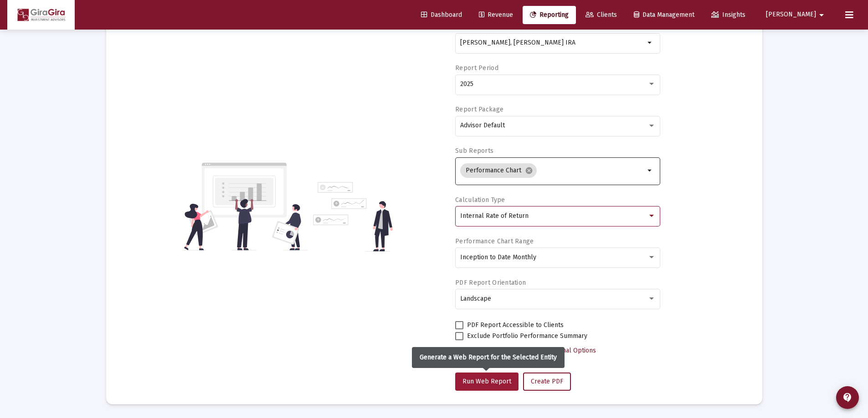 The height and width of the screenshot is (418, 868). Describe the element at coordinates (498, 171) in the screenshot. I see `mat-chip: Performance Chart` at that location.